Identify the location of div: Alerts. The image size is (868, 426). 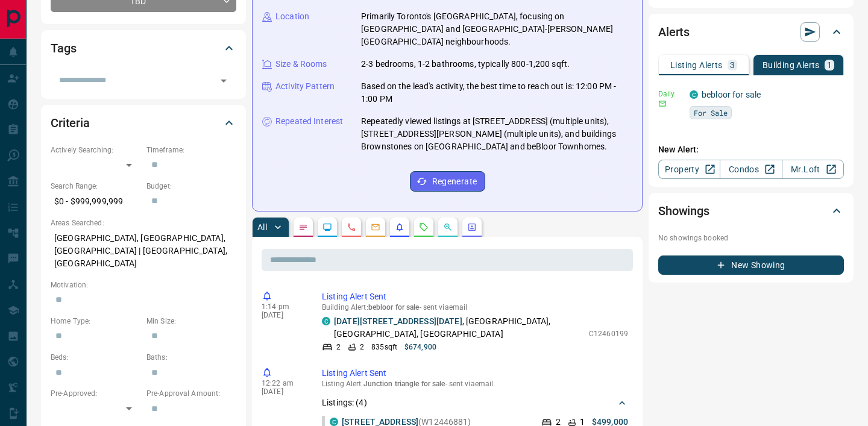
(751, 32).